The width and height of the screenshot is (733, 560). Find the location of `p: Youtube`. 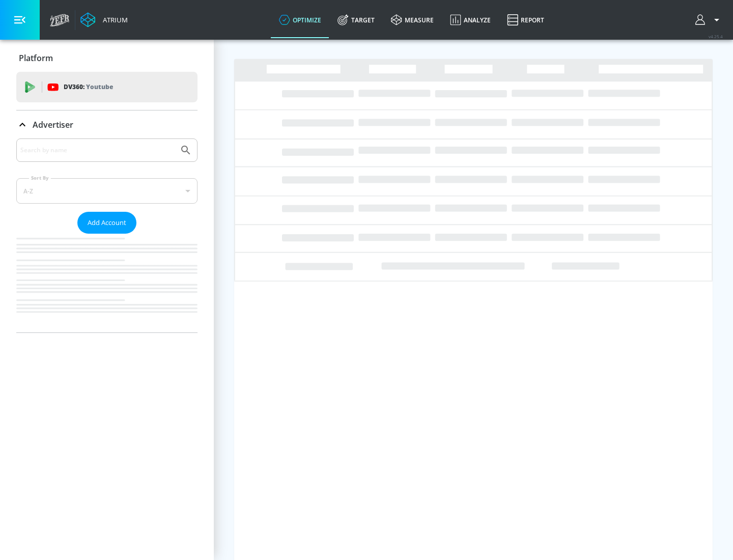

p: Youtube is located at coordinates (99, 87).